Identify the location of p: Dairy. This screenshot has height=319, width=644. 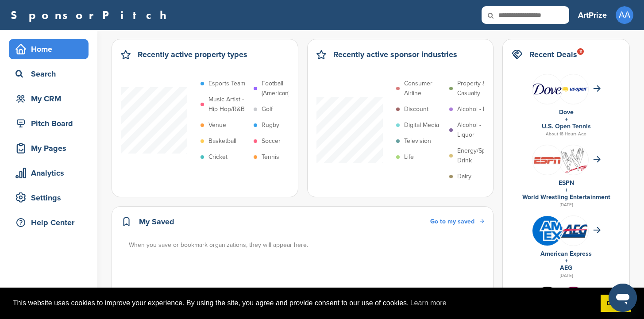
(464, 176).